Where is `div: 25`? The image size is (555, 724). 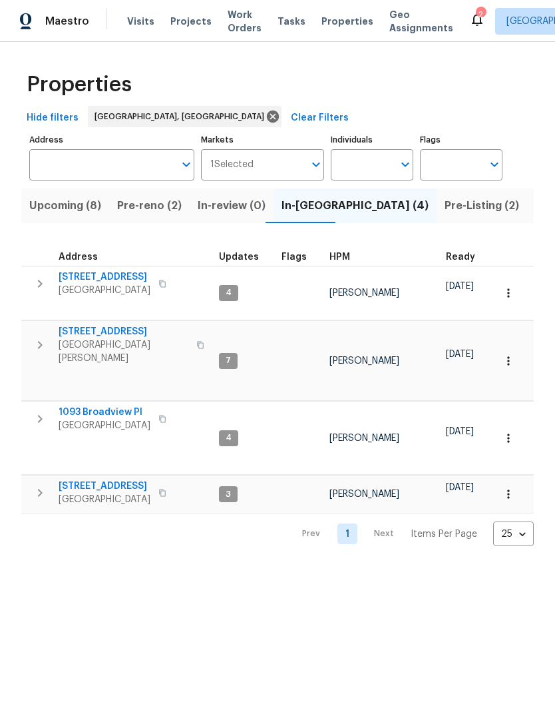 div: 25 is located at coordinates (513, 534).